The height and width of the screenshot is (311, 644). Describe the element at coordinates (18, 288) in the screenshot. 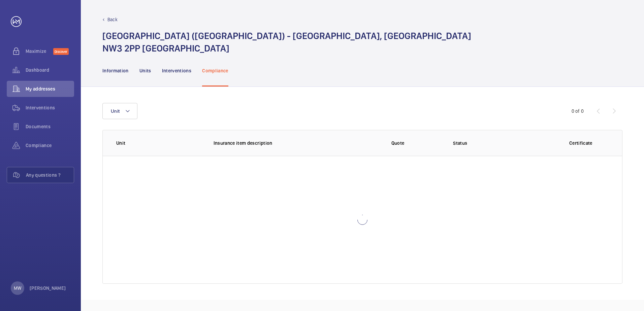

I see `p: MW` at that location.